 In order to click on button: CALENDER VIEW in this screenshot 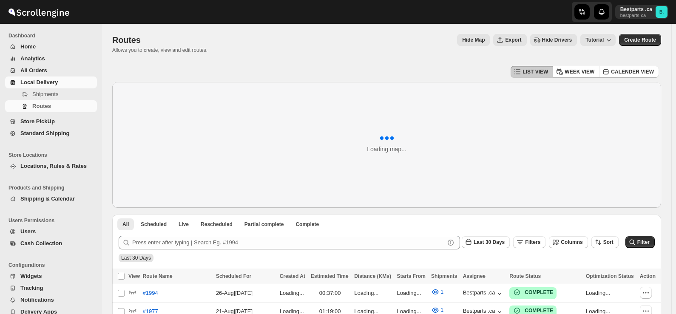, I will do `click(629, 72)`.